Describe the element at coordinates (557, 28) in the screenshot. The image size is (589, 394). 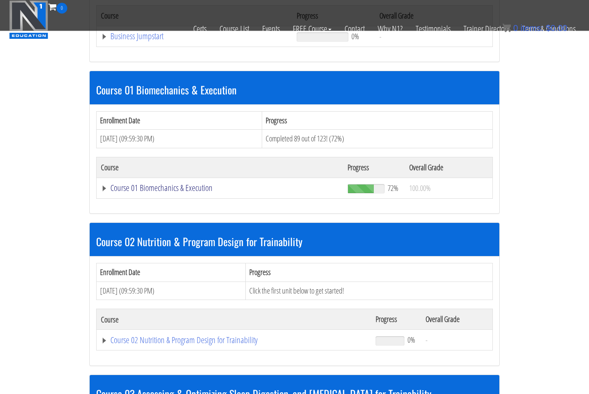
I see `bdi: 0.00` at that location.